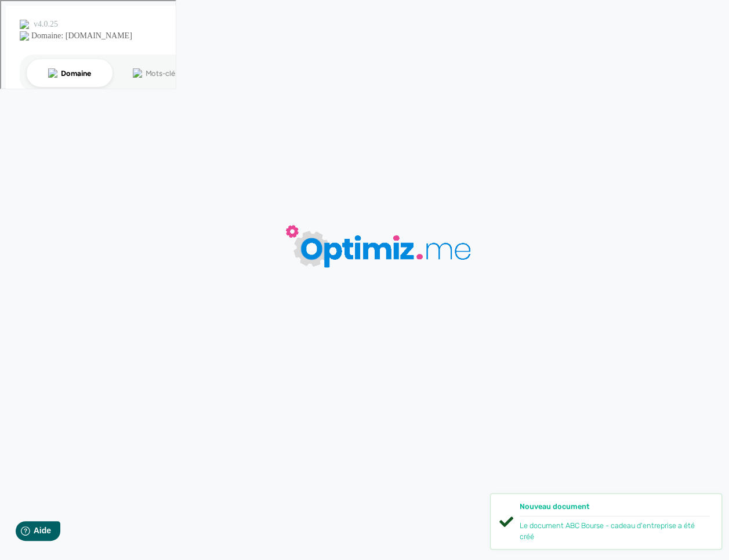 Image resolution: width=729 pixels, height=560 pixels. What do you see at coordinates (136, 72) in the screenshot?
I see `img: tab_keywords_by_traffic_grey.svg` at bounding box center [136, 72].